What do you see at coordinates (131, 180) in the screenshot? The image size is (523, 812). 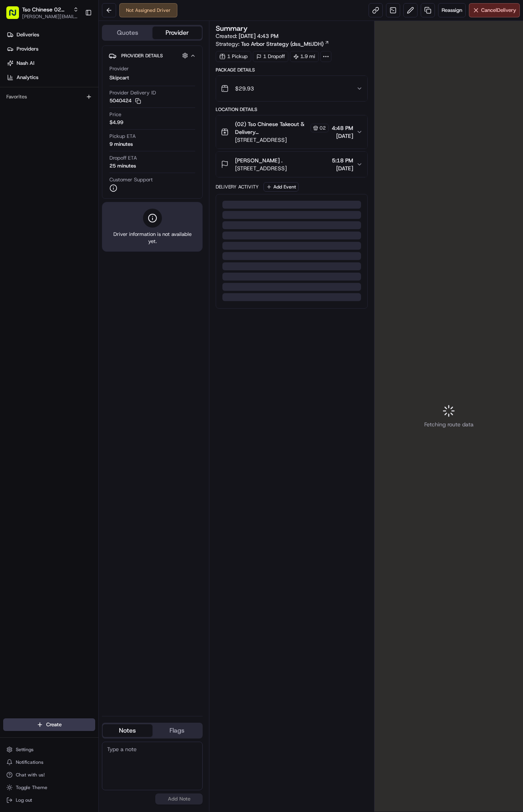 I see `span: Customer Support` at bounding box center [131, 180].